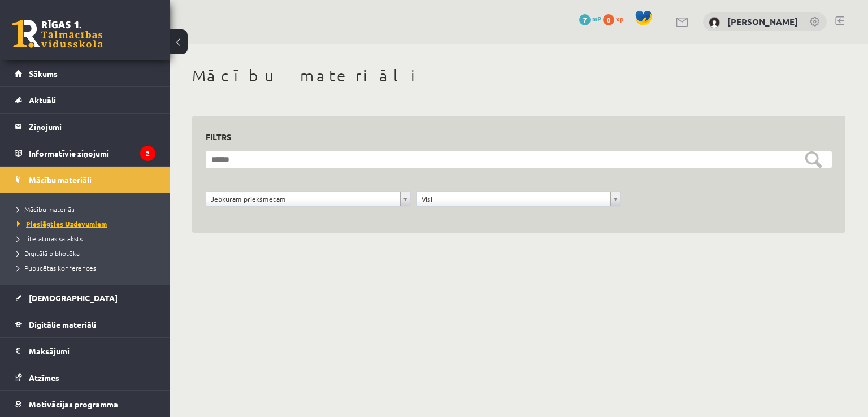  Describe the element at coordinates (608, 20) in the screenshot. I see `span: 0` at that location.